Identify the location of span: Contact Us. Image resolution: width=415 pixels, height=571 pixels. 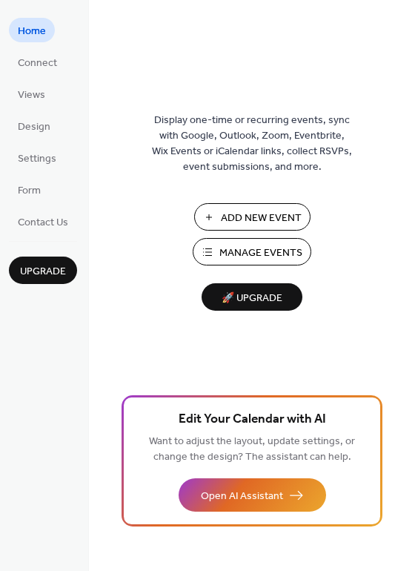
(43, 222).